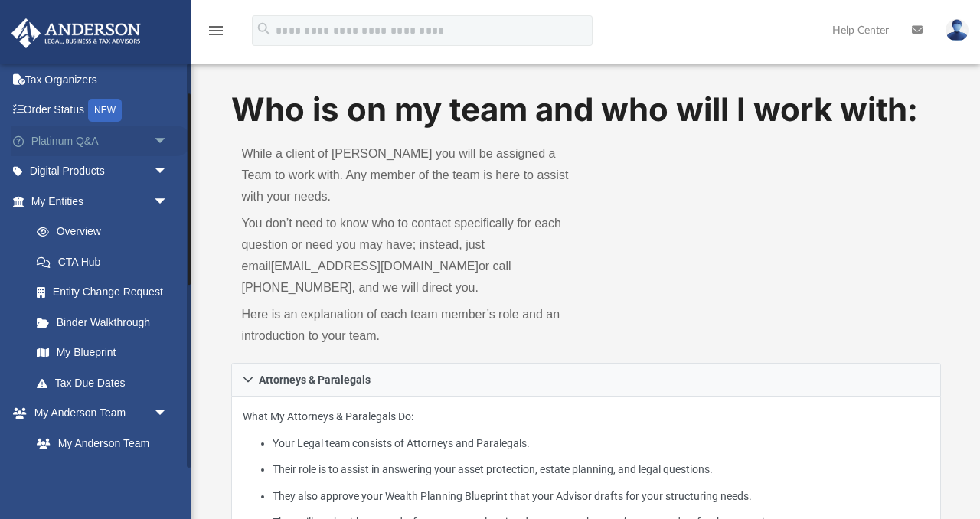  What do you see at coordinates (107, 322) in the screenshot?
I see `a: Binder Walkthrough` at bounding box center [107, 322].